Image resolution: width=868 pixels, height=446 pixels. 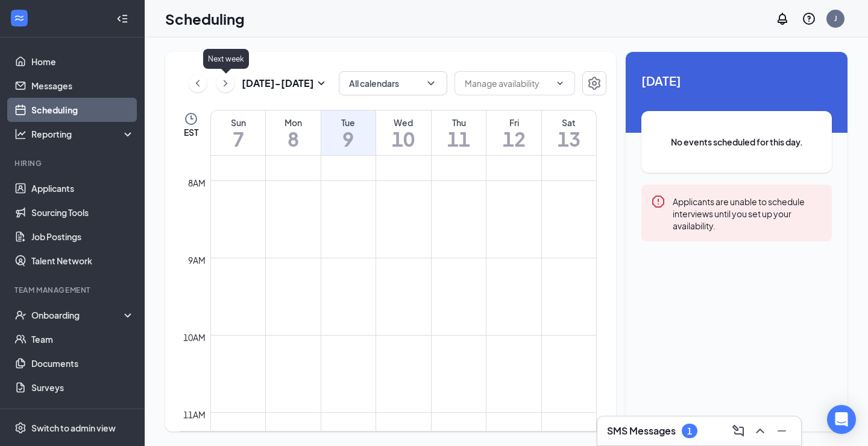 I want to click on svg: Collapse, so click(x=122, y=19).